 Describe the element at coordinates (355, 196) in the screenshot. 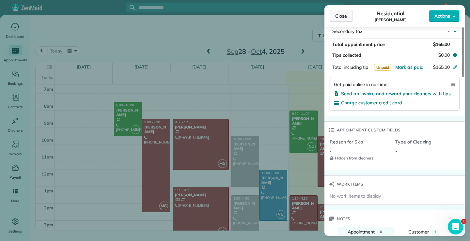

I see `span: No work items to display` at that location.